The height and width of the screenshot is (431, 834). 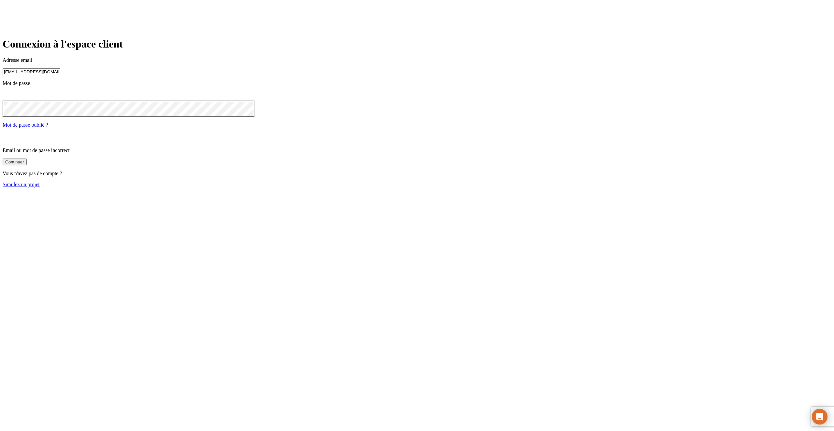 What do you see at coordinates (25, 125) in the screenshot?
I see `a: Mot de passe oublié ?` at bounding box center [25, 125].